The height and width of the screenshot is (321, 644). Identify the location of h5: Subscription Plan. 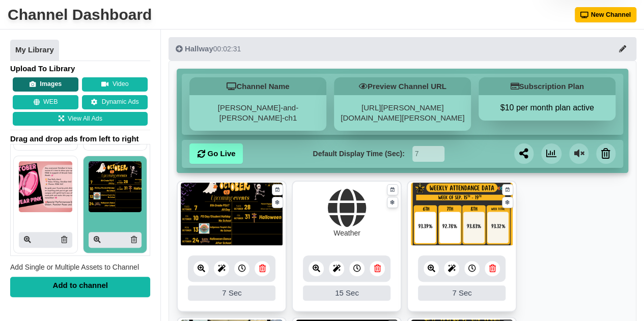
(547, 86).